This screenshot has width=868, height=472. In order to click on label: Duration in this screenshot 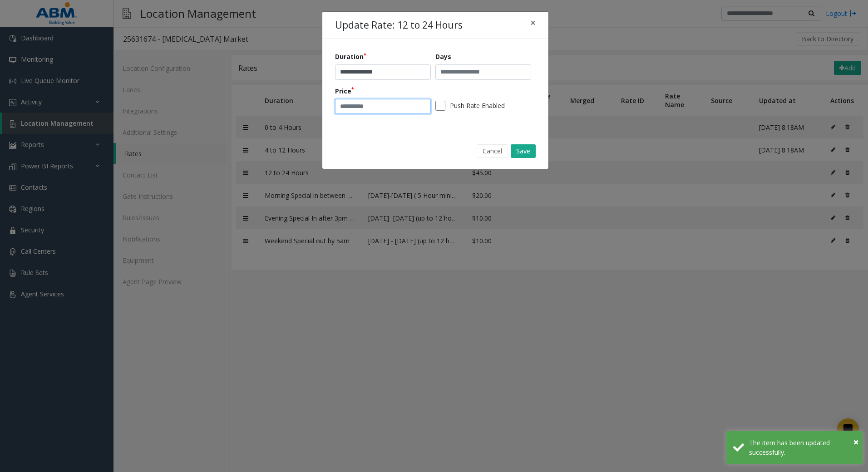, I will do `click(350, 57)`.